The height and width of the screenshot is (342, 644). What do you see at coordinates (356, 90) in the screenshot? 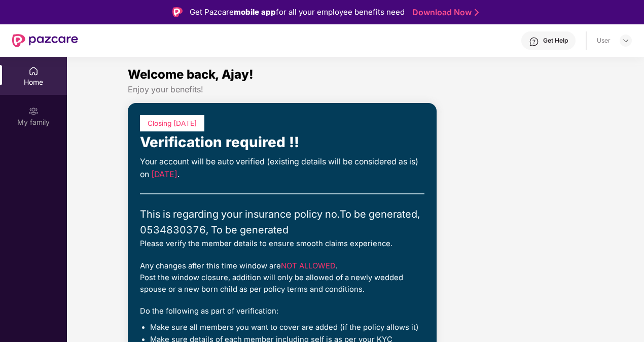
I see `div: Enjoy your benefits!` at bounding box center [356, 90].